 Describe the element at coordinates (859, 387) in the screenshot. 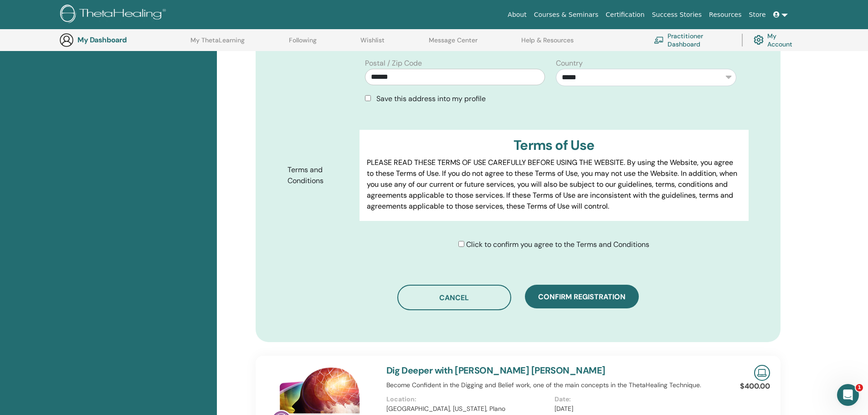

I see `span: 1` at that location.